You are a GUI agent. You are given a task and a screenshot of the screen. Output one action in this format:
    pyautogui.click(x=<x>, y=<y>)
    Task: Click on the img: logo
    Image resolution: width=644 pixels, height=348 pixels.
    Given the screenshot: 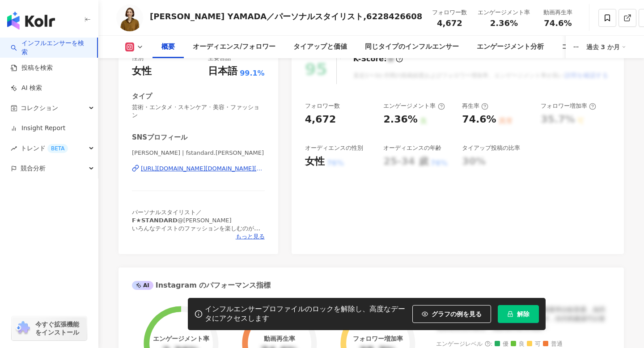 What is the action you would take?
    pyautogui.click(x=31, y=21)
    